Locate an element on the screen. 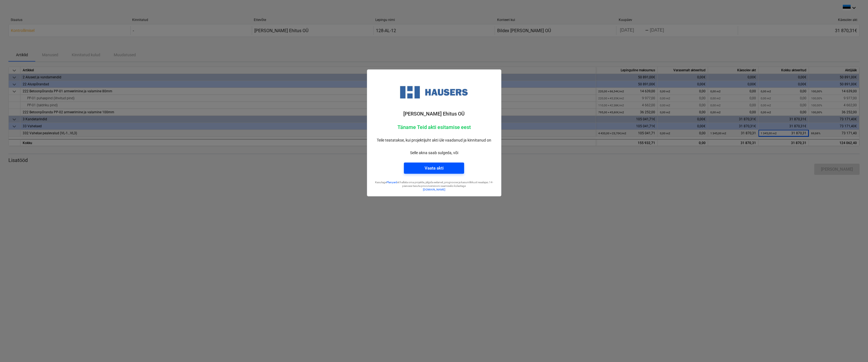 The height and width of the screenshot is (362, 868). div: Vaata akti is located at coordinates (434, 168).